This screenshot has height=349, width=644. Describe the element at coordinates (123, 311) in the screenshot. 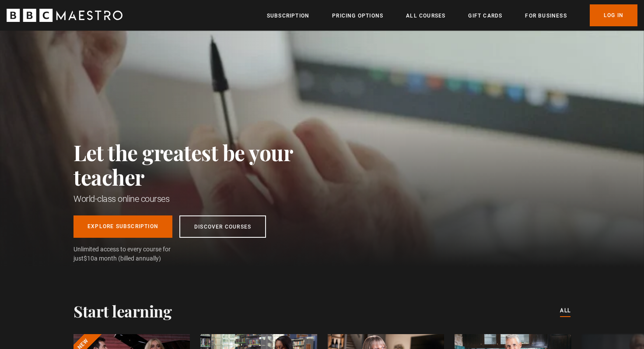

I see `h2: Start learning` at that location.